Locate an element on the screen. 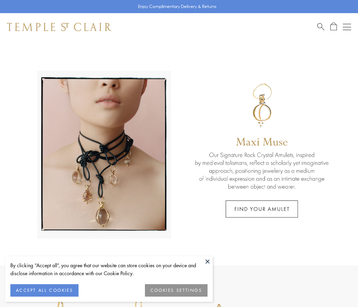 The height and width of the screenshot is (307, 358). button: COOKIES SETTINGS is located at coordinates (176, 290).